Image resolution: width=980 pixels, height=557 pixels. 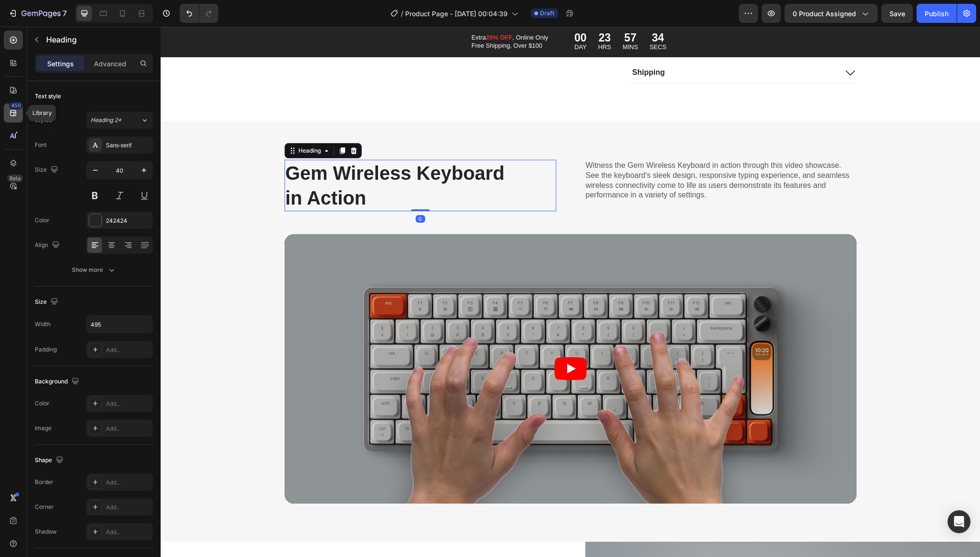 I want to click on input: Auto, so click(x=120, y=324).